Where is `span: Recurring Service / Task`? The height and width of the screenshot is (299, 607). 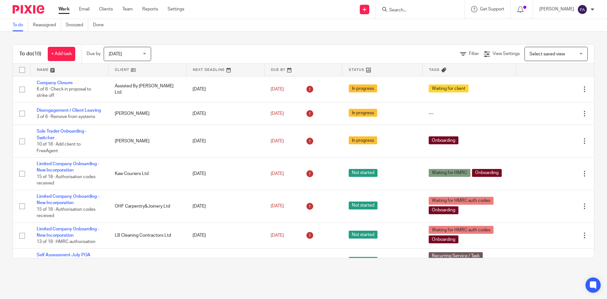
span: Recurring Service / Task is located at coordinates (456, 256).